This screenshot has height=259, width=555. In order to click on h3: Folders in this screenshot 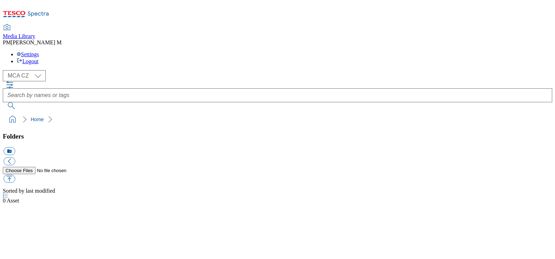, I will do `click(277, 136)`.